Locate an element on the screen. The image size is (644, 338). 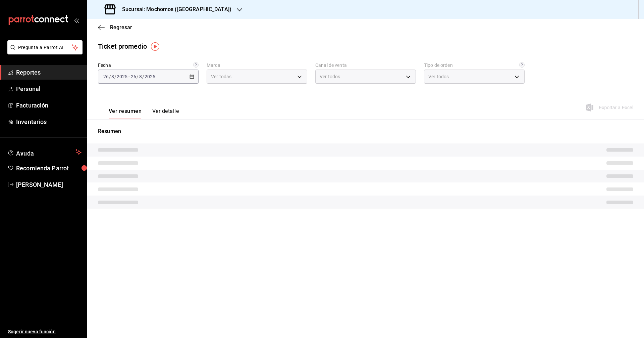
svg: Información delimitada a máximo 62 días. is located at coordinates (196, 65).